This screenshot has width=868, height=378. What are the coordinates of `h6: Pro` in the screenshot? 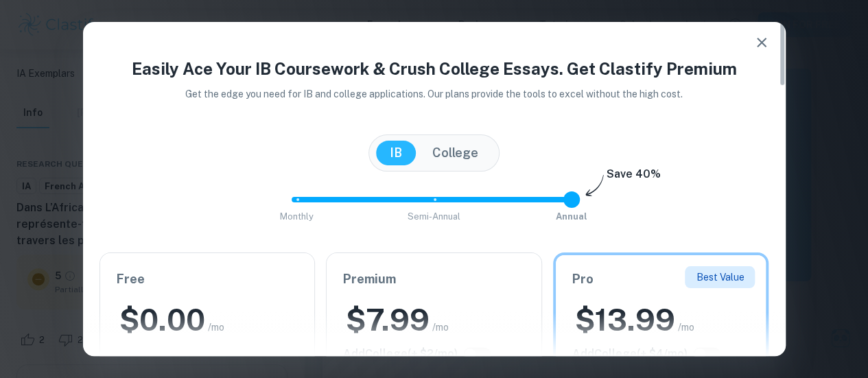 It's located at (661, 280).